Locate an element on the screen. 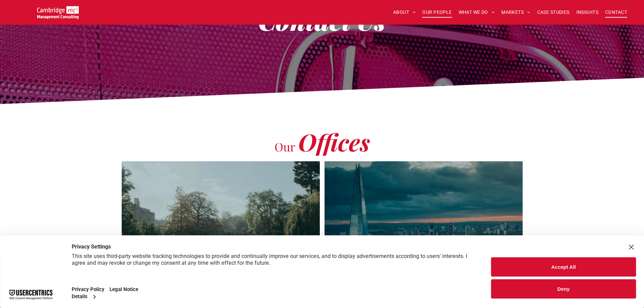 The height and width of the screenshot is (308, 644). a: Aerial photo of Tower Bridge, London. Thames snakes into distance. Hazy background. is located at coordinates (424, 229).